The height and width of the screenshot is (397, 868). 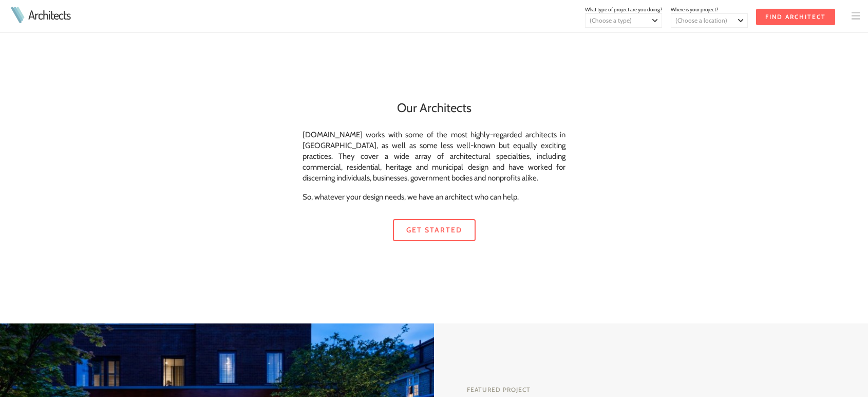 I want to click on p: So, whatever your design needs, we have an architect who can help., so click(x=434, y=197).